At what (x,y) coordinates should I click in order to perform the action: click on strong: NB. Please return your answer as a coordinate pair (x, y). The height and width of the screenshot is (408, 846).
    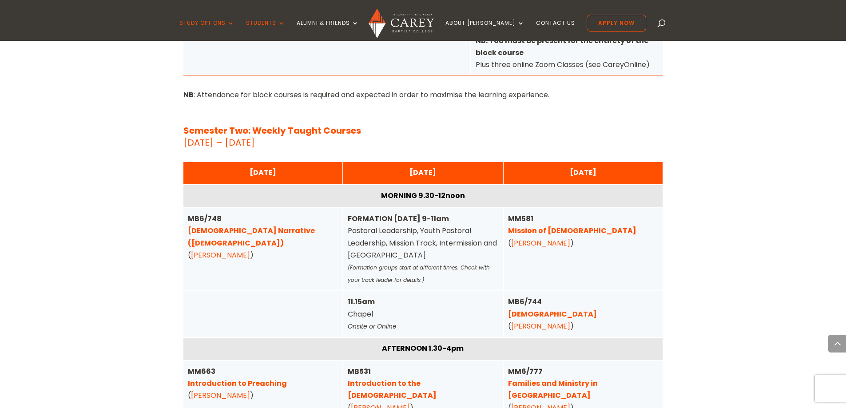
    Looking at the image, I should click on (188, 95).